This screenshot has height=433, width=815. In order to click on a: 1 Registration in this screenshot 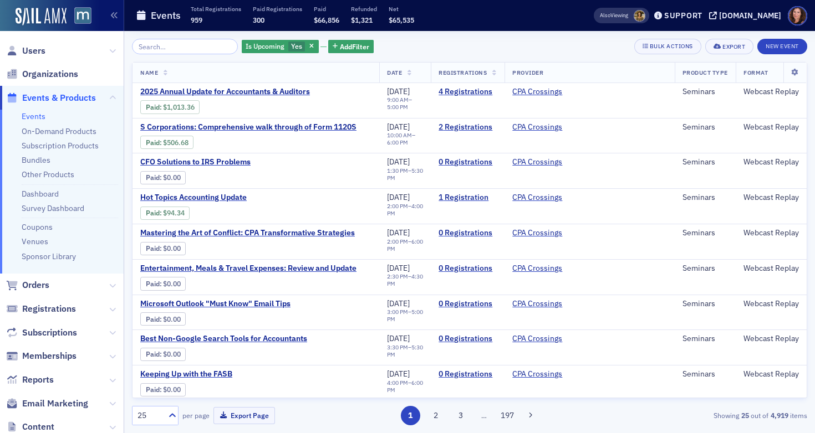, I will do `click(467, 198)`.